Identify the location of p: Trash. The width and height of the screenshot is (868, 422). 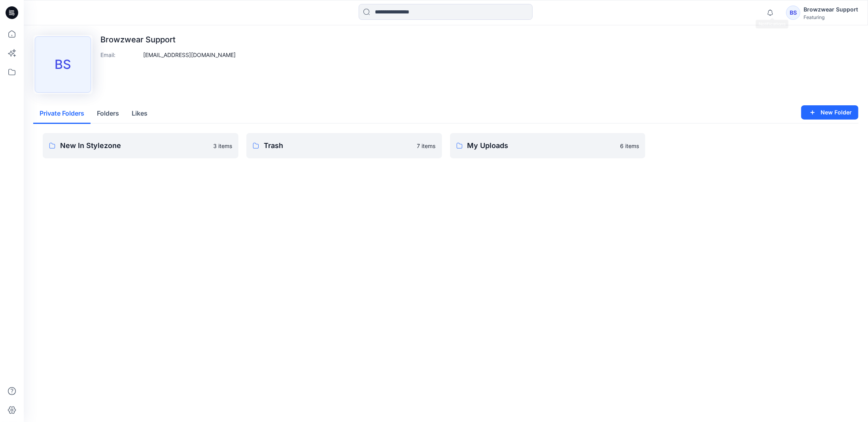
(338, 146).